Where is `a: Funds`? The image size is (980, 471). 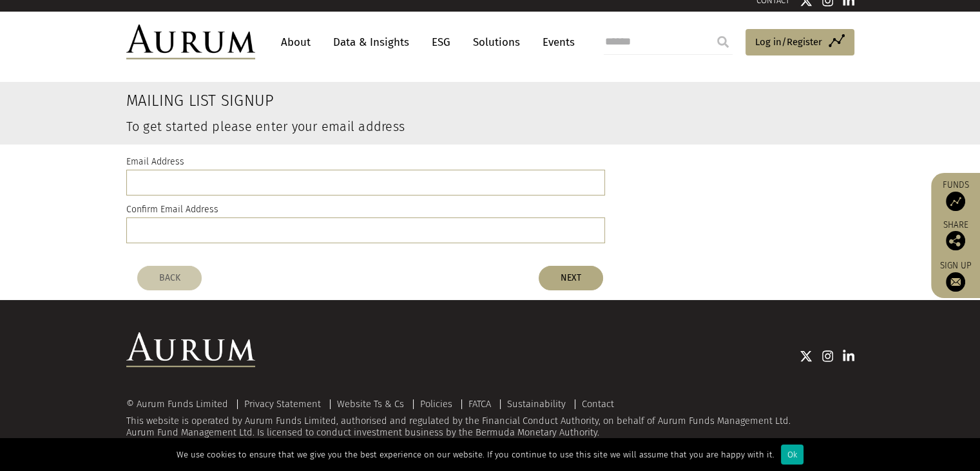 a: Funds is located at coordinates (956, 195).